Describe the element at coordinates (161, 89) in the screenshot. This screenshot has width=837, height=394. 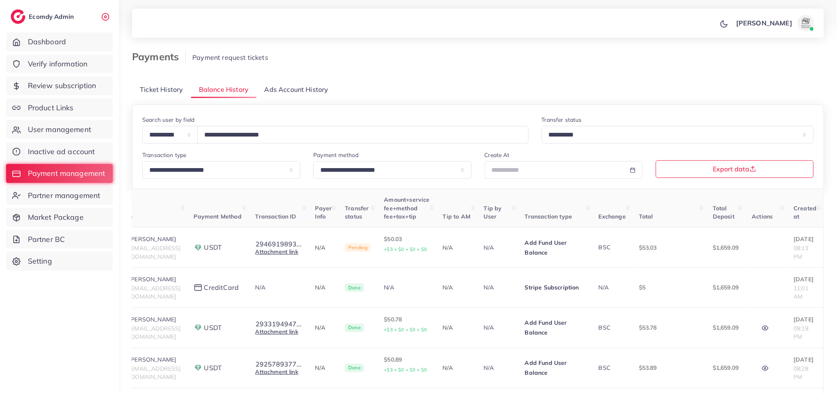
I see `span: Ticket History` at that location.